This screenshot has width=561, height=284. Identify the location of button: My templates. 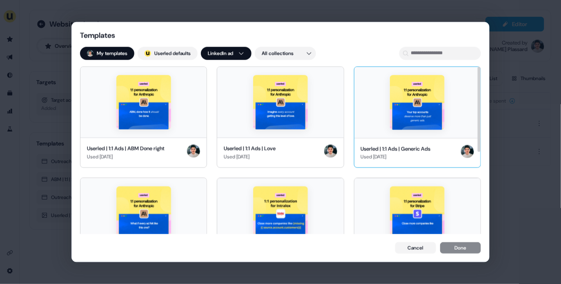
(107, 53).